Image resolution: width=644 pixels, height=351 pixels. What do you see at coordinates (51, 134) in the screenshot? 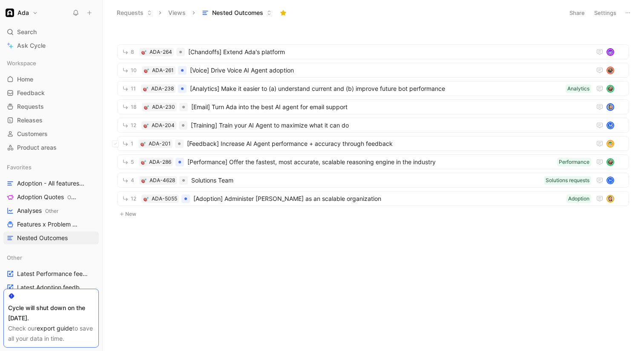
I see `a: Customers` at bounding box center [51, 134].